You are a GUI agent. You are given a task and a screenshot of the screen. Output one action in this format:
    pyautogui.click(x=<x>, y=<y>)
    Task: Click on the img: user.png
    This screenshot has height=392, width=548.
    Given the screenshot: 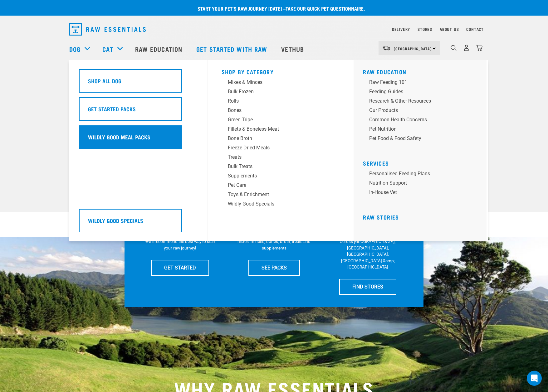 What is the action you would take?
    pyautogui.click(x=466, y=48)
    